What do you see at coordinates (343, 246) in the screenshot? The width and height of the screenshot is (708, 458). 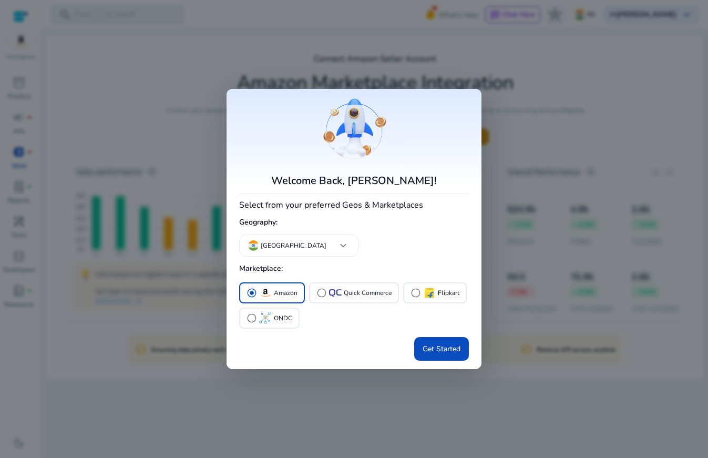 I see `span: keyboard_arrow_down` at bounding box center [343, 246].